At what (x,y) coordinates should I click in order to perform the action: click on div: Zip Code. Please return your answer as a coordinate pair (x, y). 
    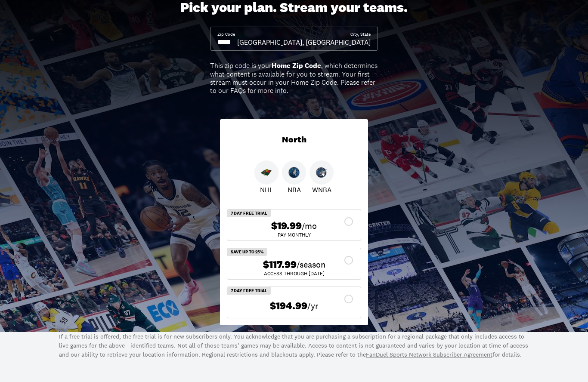
    Looking at the image, I should click on (226, 34).